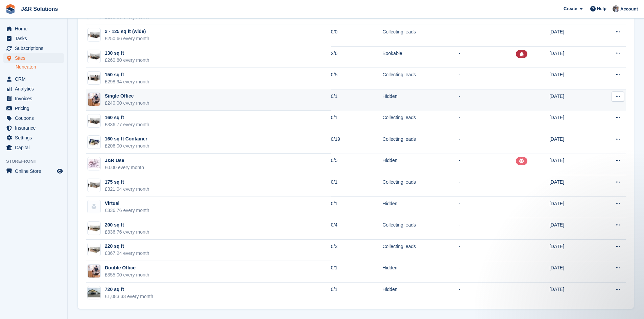 Image resolution: width=644 pixels, height=319 pixels. Describe the element at coordinates (356, 251) in the screenshot. I see `td: 0/3` at that location.